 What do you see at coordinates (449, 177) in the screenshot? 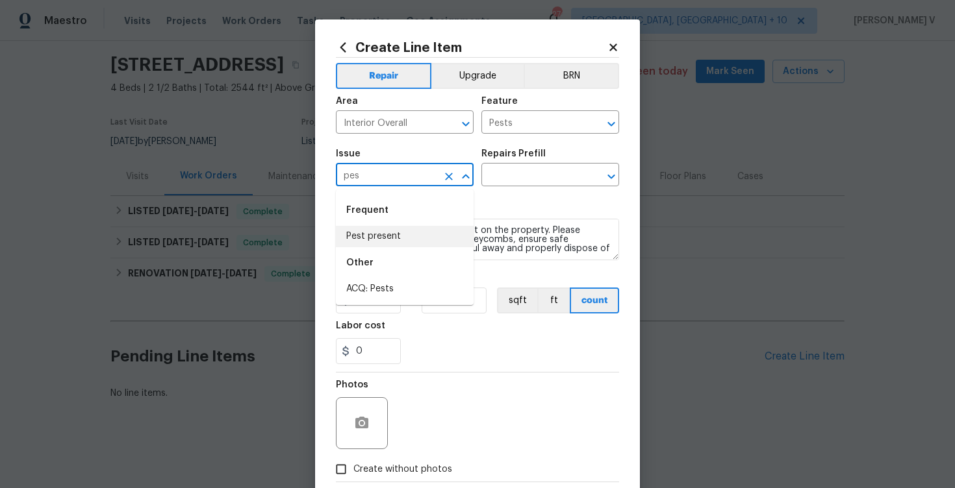
I see `button: Clear` at bounding box center [449, 177].